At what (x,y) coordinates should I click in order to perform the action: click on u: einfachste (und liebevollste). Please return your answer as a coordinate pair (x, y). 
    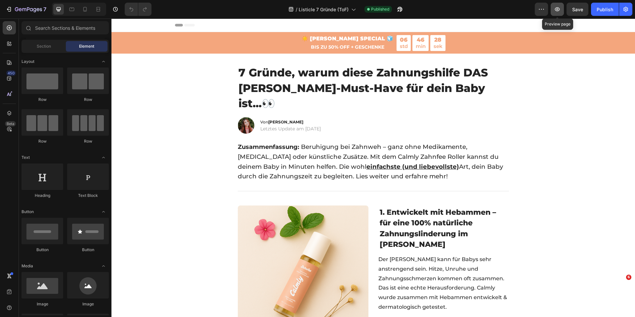
    Looking at the image, I should click on (301, 148).